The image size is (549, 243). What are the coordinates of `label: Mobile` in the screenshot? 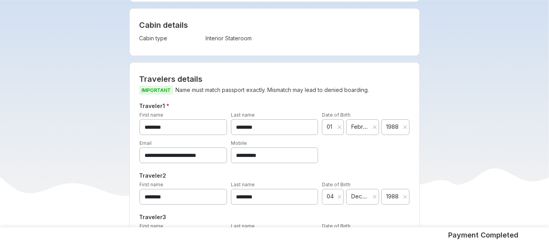 It's located at (239, 143).